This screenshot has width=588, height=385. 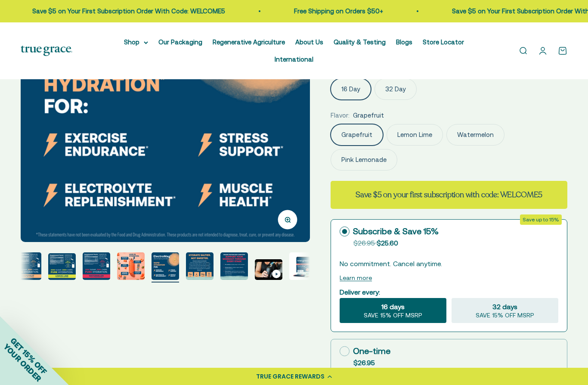 I want to click on p: Save $5 on Your First Subscription Order With Code: WELCOME5, so click(x=124, y=11).